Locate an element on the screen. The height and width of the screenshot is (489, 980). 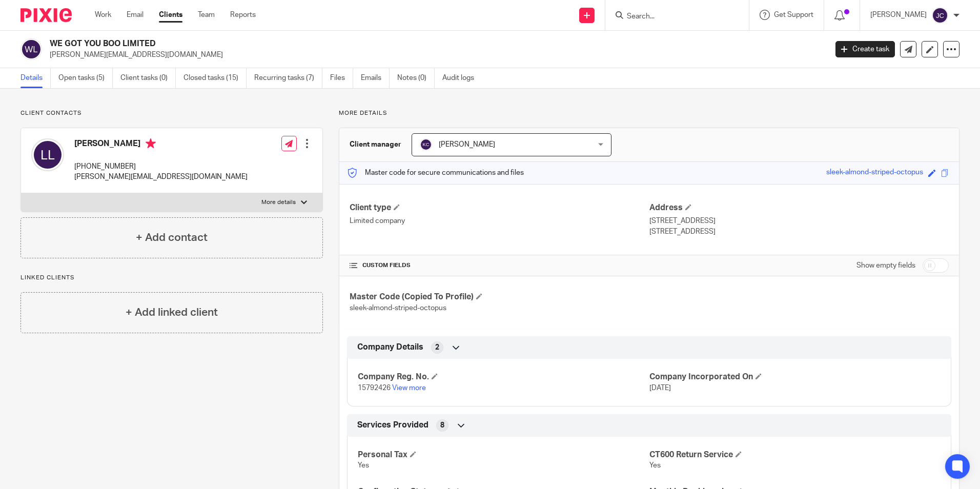
h4: + Add contact is located at coordinates (172, 238).